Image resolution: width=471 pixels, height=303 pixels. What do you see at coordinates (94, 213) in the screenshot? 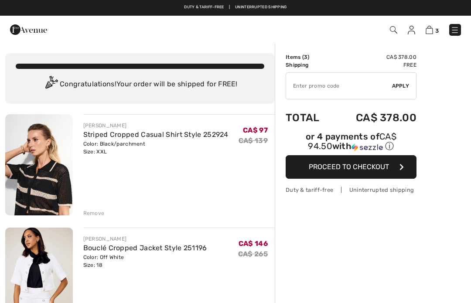
I see `div: Remove` at bounding box center [94, 213].